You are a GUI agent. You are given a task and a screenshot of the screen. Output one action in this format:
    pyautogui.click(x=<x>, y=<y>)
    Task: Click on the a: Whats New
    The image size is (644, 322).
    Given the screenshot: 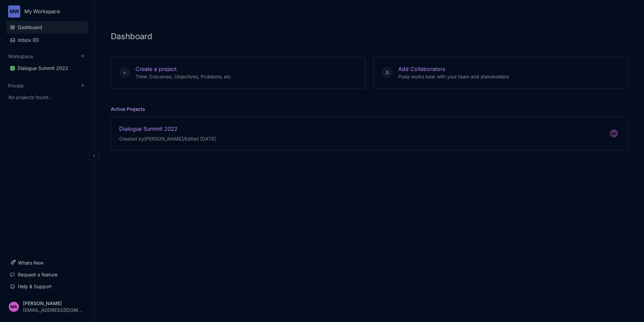 What is the action you would take?
    pyautogui.click(x=47, y=263)
    